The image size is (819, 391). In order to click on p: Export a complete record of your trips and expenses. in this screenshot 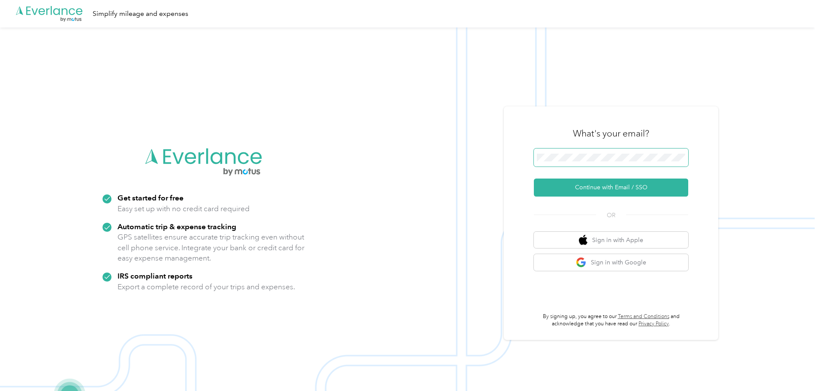, I will do `click(206, 287)`.